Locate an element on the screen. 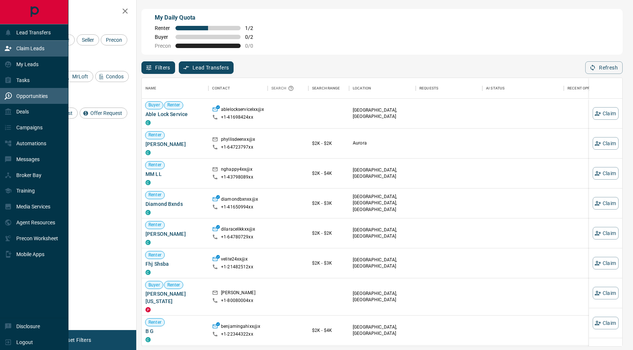  div: Seller is located at coordinates (88, 40).